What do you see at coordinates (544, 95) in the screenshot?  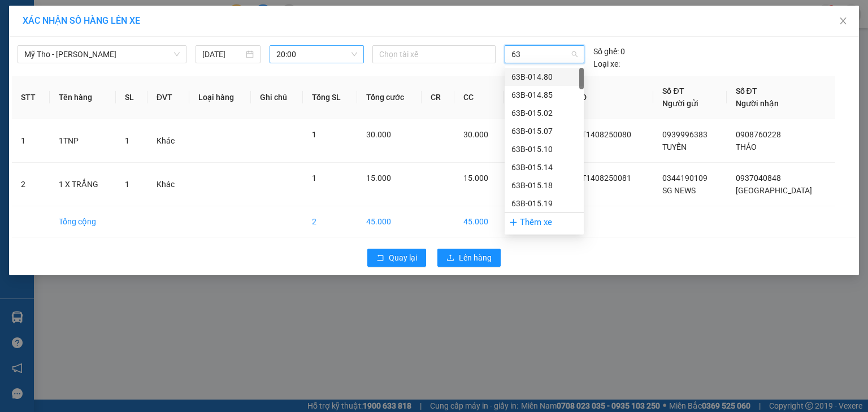 I see `div: 63B-014.85` at bounding box center [544, 95].